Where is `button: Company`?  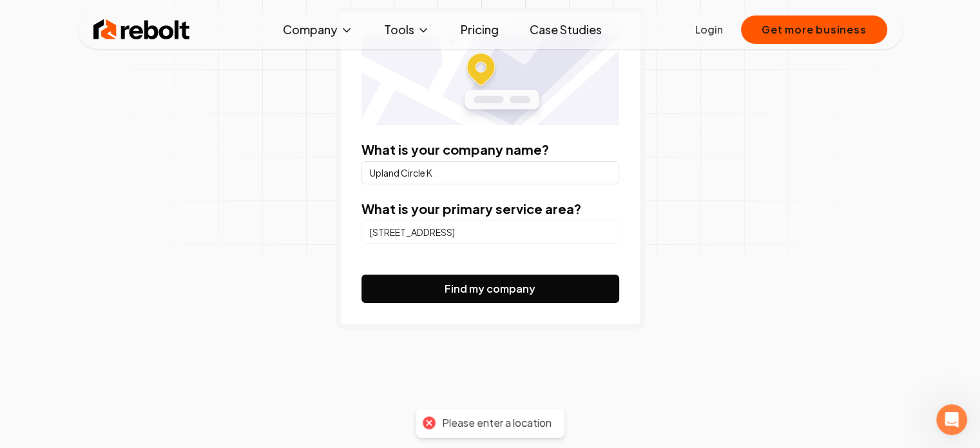 button: Company is located at coordinates (318, 30).